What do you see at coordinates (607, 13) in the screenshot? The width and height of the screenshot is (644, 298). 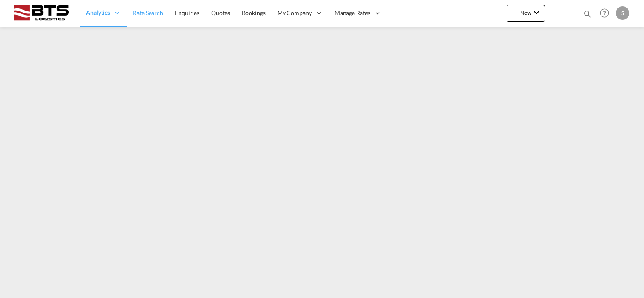 I see `div: Help` at bounding box center [607, 13].